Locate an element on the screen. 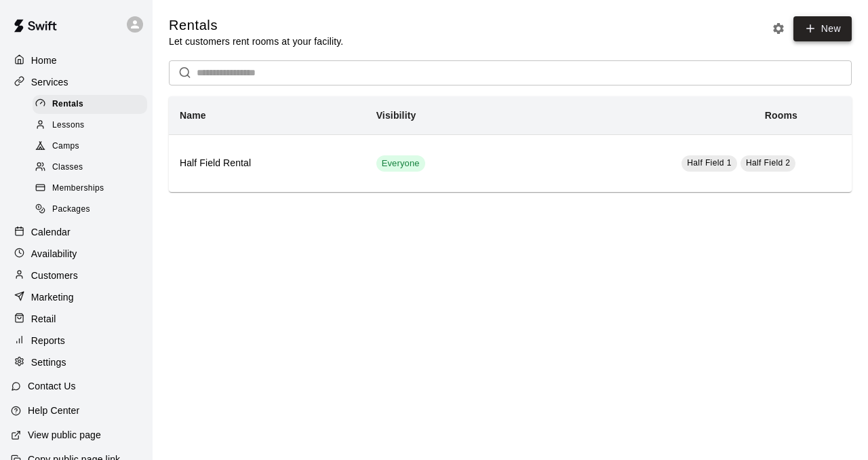 The image size is (868, 460). div: Retail is located at coordinates (76, 319).